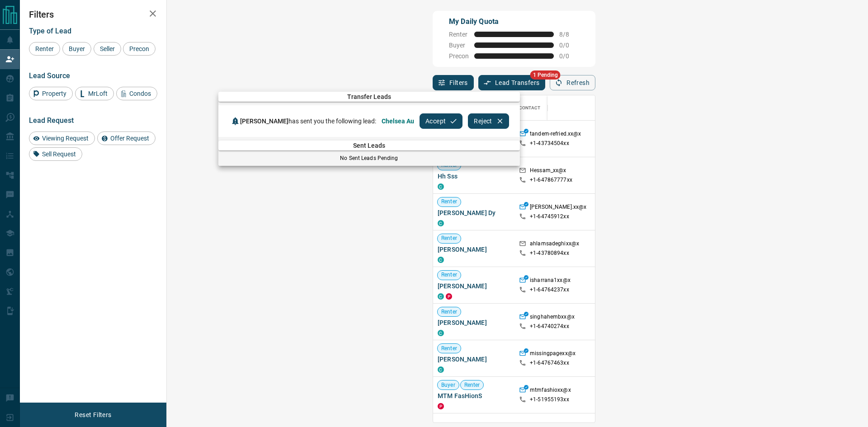  I want to click on span: has sent you the following lead:, so click(308, 121).